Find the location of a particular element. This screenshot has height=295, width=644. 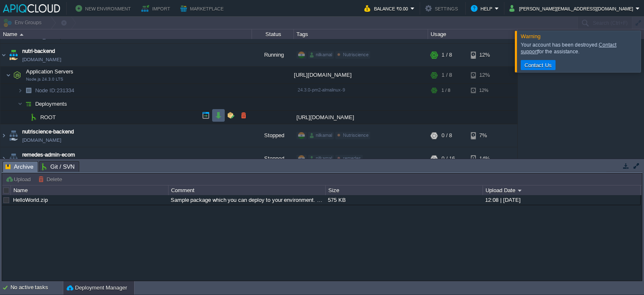

div: Upload Date is located at coordinates (562, 190).